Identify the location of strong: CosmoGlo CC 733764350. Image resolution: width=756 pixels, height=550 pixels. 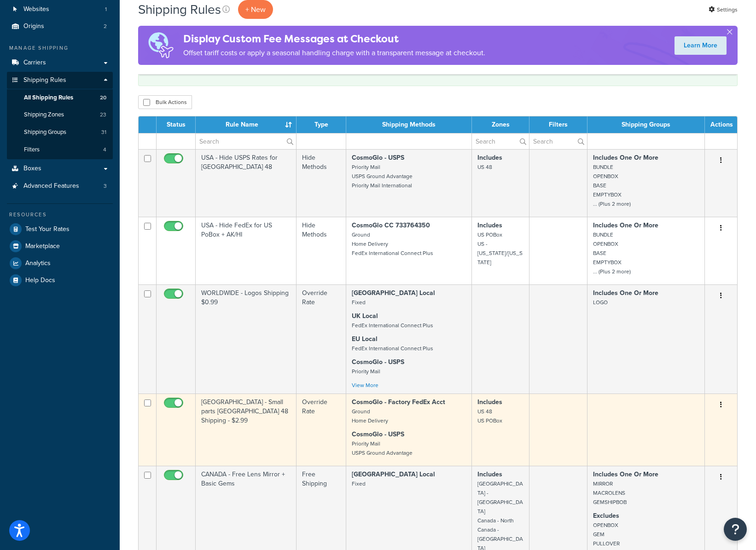
(391, 225).